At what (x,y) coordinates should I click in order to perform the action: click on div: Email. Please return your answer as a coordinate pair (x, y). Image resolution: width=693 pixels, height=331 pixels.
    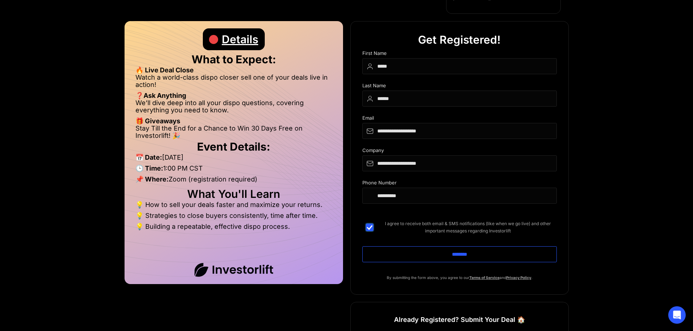
    Looking at the image, I should click on (460, 119).